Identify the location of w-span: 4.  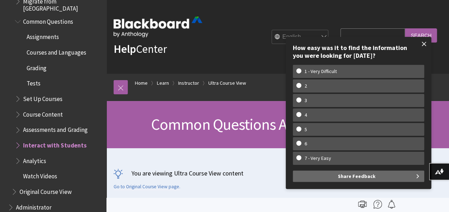
(305, 115).